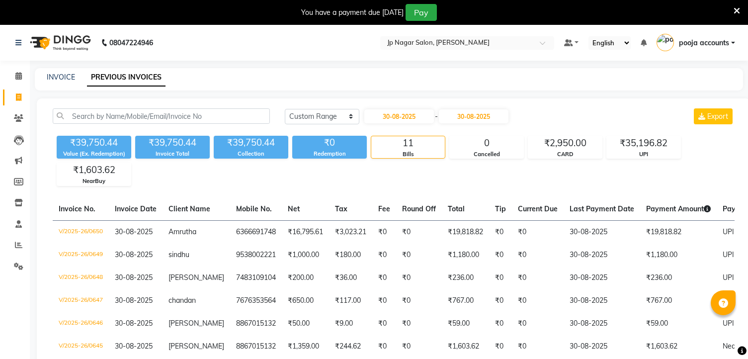  What do you see at coordinates (703, 43) in the screenshot?
I see `span: pooja accounts` at bounding box center [703, 43].